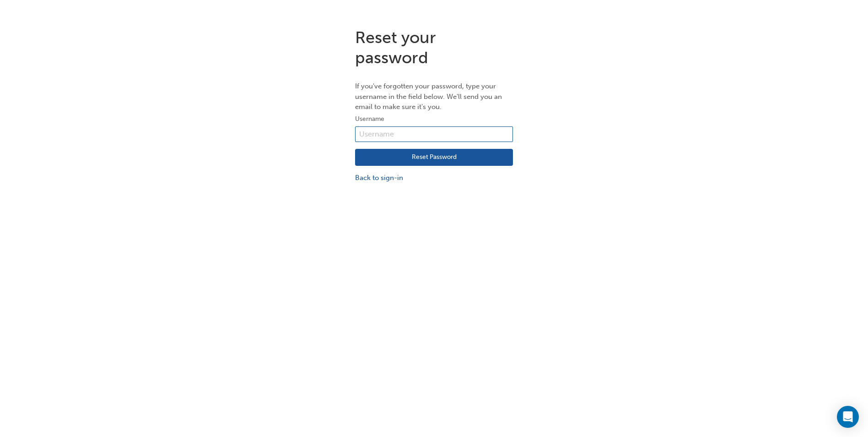 The width and height of the screenshot is (868, 437). I want to click on input: Username, so click(434, 134).